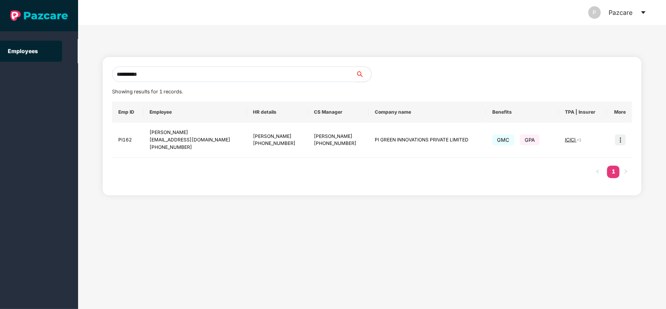 Image resolution: width=666 pixels, height=309 pixels. Describe the element at coordinates (23, 51) in the screenshot. I see `a: Employees` at that location.